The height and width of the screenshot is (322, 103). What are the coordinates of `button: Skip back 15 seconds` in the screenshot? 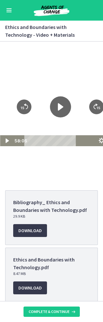 It's located at (24, 65).